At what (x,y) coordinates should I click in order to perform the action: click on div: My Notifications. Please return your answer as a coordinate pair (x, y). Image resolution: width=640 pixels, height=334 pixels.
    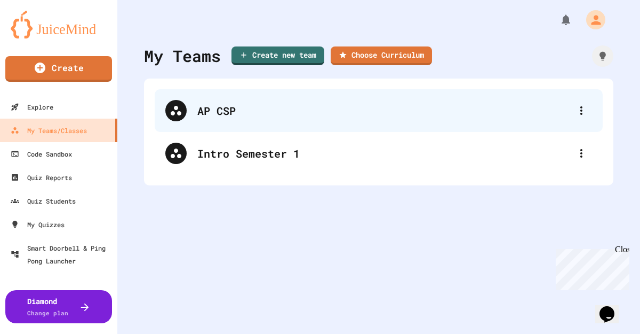
    Looking at the image, I should click on (558, 20).